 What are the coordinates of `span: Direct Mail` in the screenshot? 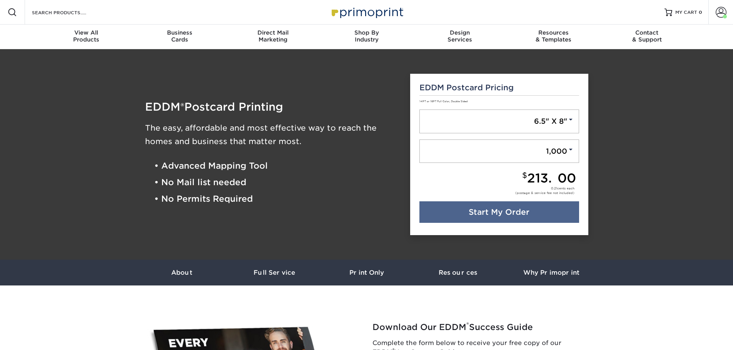 It's located at (273, 33).